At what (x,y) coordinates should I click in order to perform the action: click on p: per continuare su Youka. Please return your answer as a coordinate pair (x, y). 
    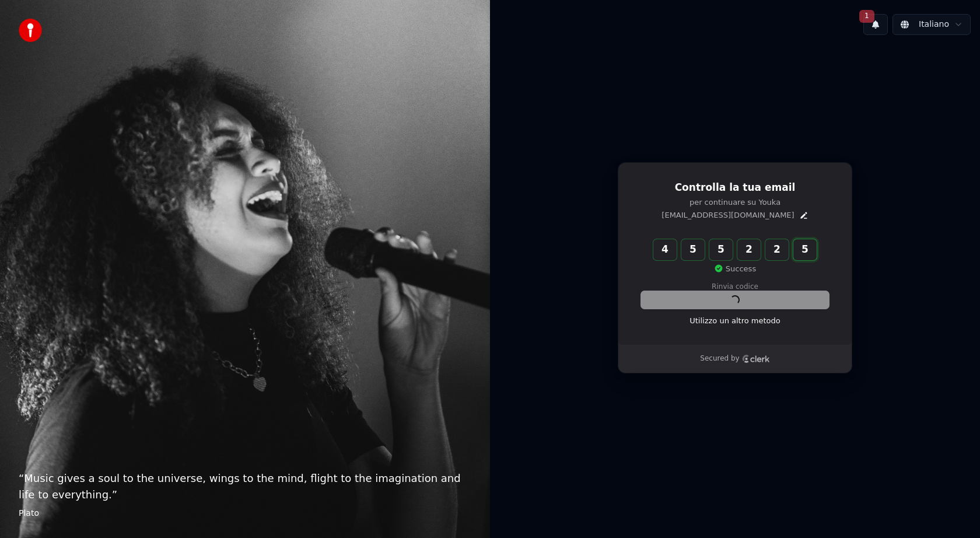
    Looking at the image, I should click on (735, 203).